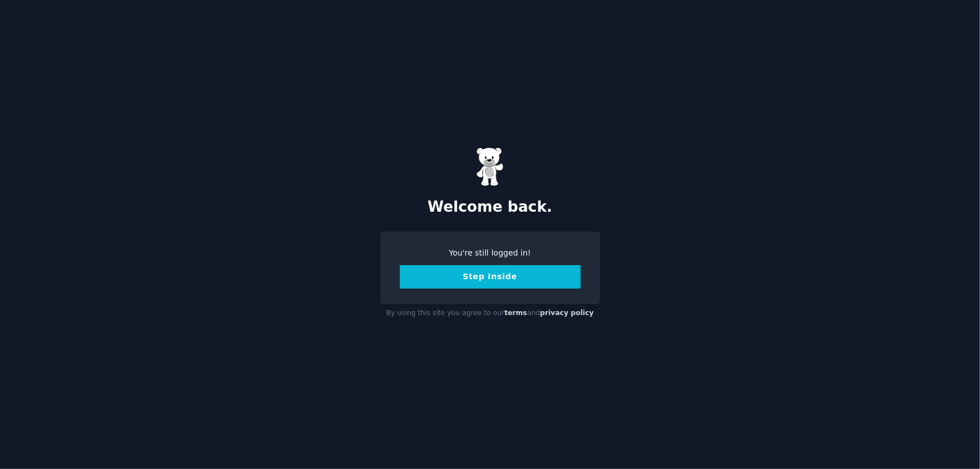 The height and width of the screenshot is (469, 980). Describe the element at coordinates (490, 253) in the screenshot. I see `div: You're still logged in!` at that location.